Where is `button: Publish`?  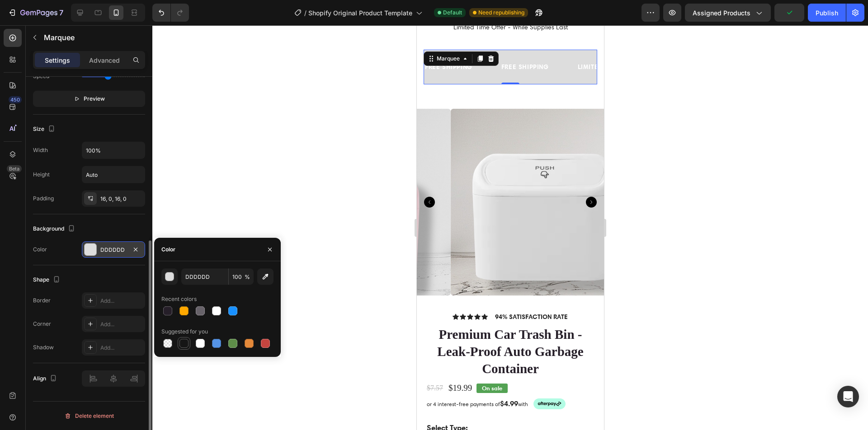
button: Publish is located at coordinates (827, 13).